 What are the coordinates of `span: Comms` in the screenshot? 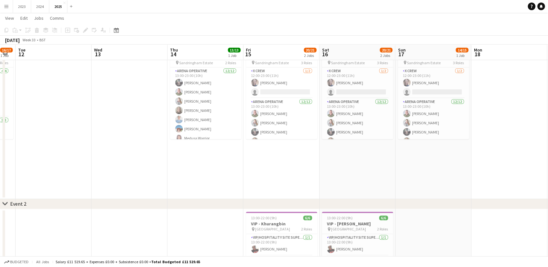 It's located at (57, 18).